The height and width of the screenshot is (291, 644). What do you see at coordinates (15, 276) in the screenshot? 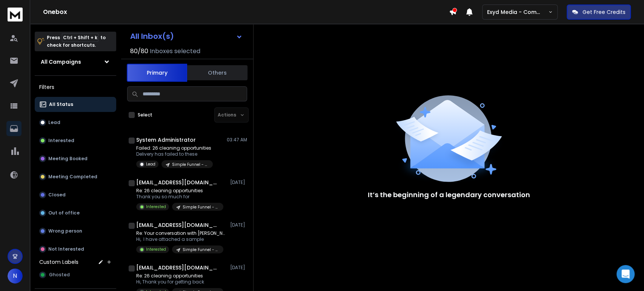
I see `button: N` at bounding box center [15, 276].